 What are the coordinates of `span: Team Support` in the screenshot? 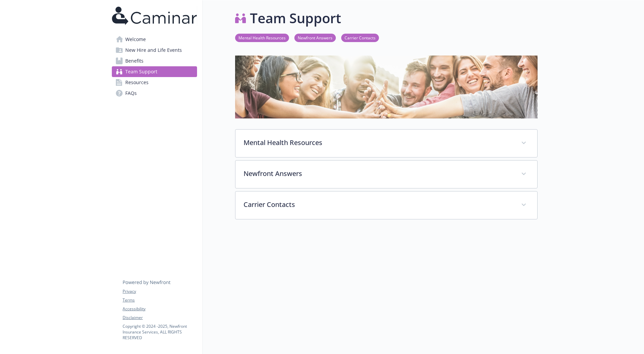 It's located at (141, 72).